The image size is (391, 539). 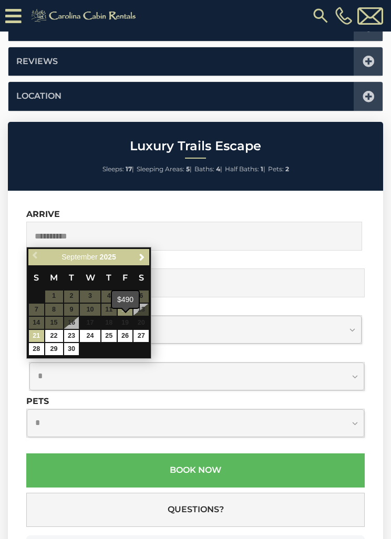 What do you see at coordinates (195, 510) in the screenshot?
I see `button: Questions?` at bounding box center [195, 510].